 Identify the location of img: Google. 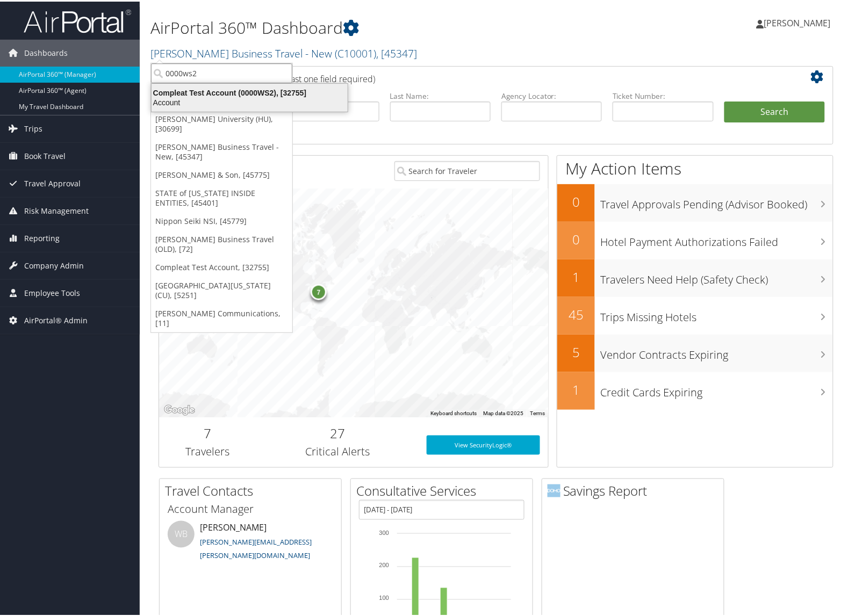
(180, 409).